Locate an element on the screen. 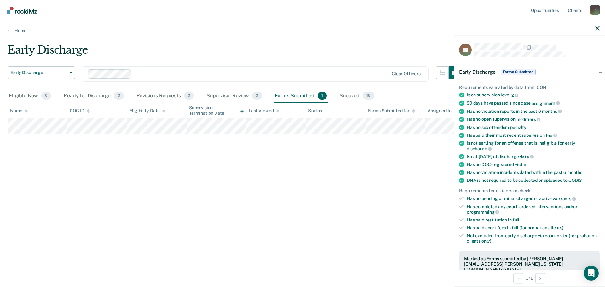 Image resolution: width=605 pixels, height=287 pixels. div: Clear officers is located at coordinates (406, 74).